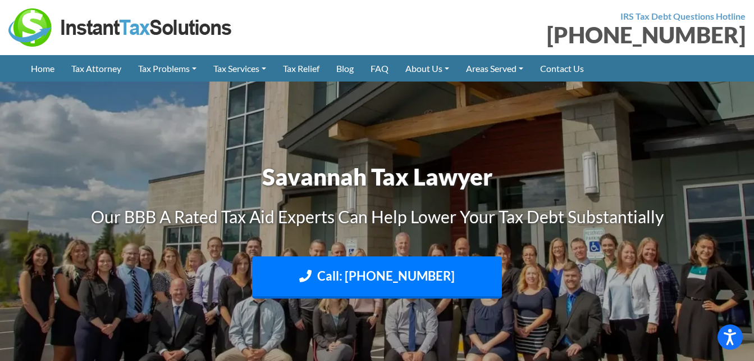 Image resolution: width=754 pixels, height=361 pixels. Describe the element at coordinates (427, 68) in the screenshot. I see `a: About Us` at that location.